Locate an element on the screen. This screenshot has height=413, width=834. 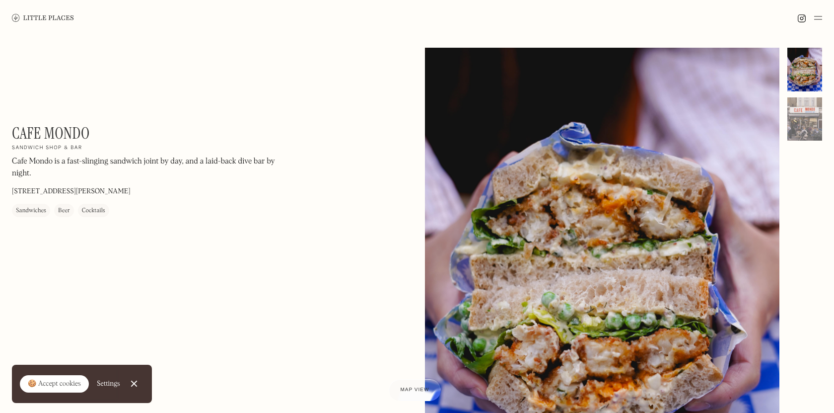
div: Beer is located at coordinates (64, 211).